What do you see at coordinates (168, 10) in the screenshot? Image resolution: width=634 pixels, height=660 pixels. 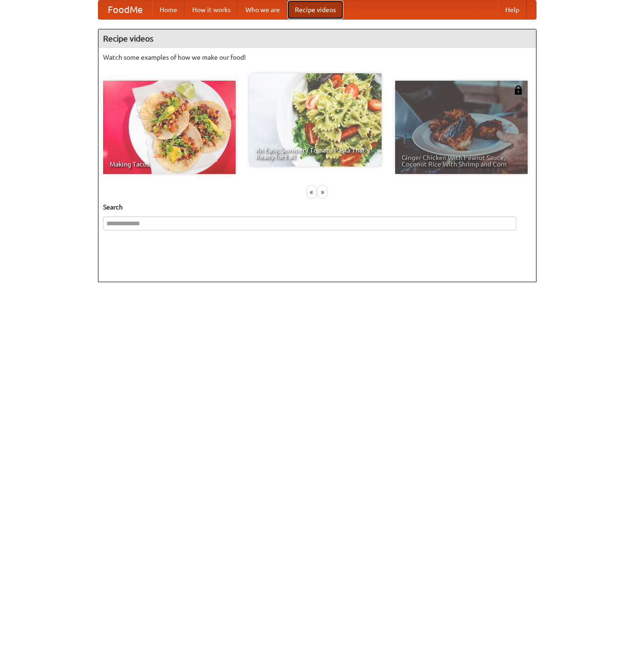 I see `a: Home` at bounding box center [168, 10].